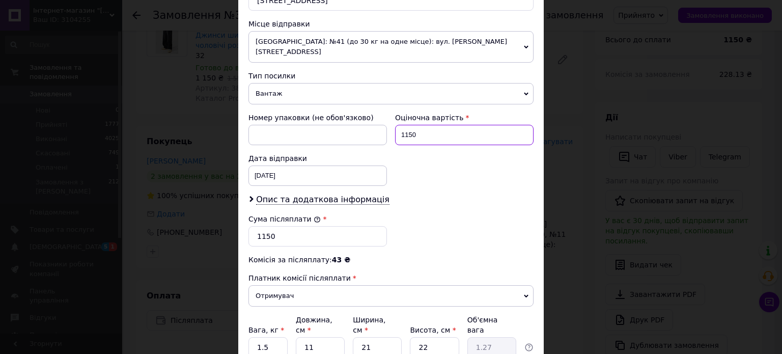 This screenshot has height=354, width=782. What do you see at coordinates (492, 325) in the screenshot?
I see `div: Об'ємна вага` at bounding box center [492, 325].